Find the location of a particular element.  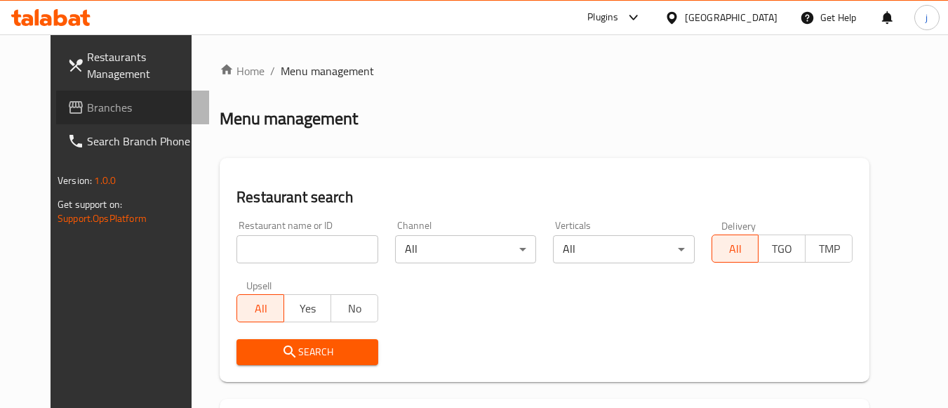

span: Get support on: is located at coordinates (90, 204).